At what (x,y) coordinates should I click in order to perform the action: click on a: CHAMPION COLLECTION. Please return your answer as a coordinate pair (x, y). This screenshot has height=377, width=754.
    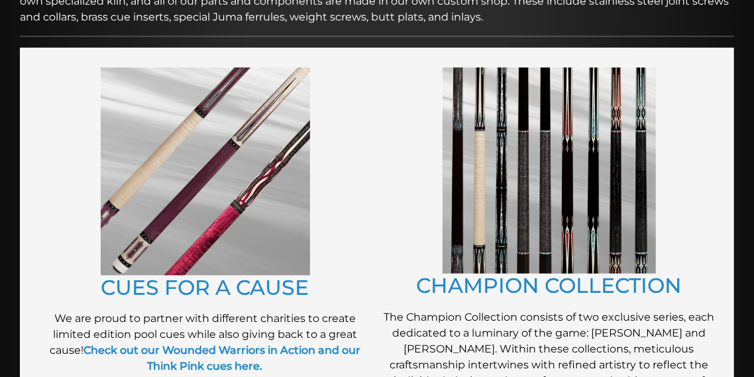
    Looking at the image, I should click on (548, 285).